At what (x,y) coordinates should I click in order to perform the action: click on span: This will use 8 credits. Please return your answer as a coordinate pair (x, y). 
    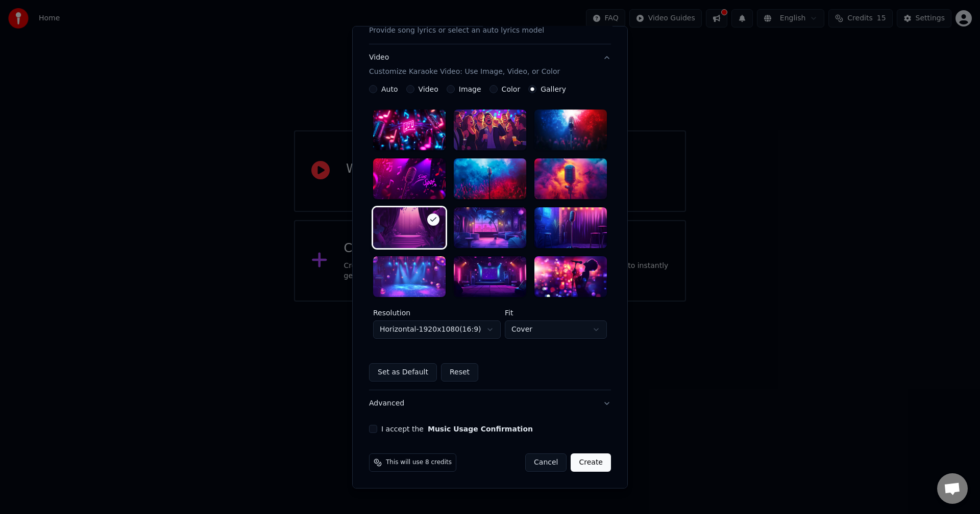
    Looking at the image, I should click on (418, 463).